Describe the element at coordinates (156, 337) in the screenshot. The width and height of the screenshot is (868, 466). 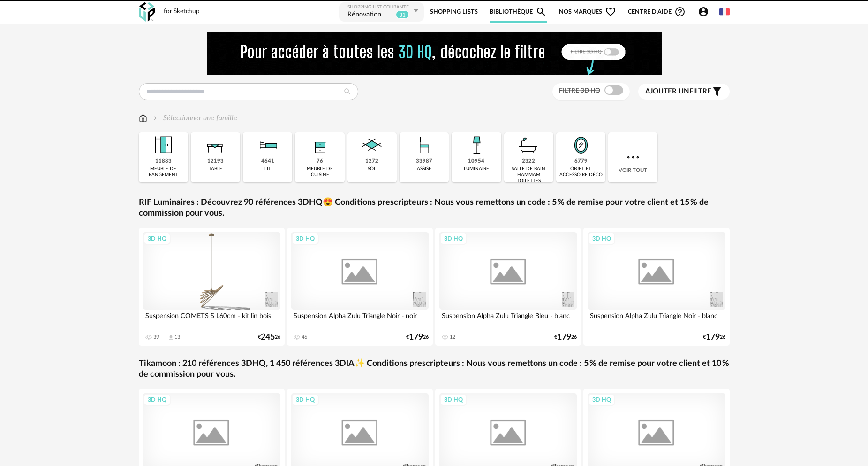
I see `div: 39` at that location.